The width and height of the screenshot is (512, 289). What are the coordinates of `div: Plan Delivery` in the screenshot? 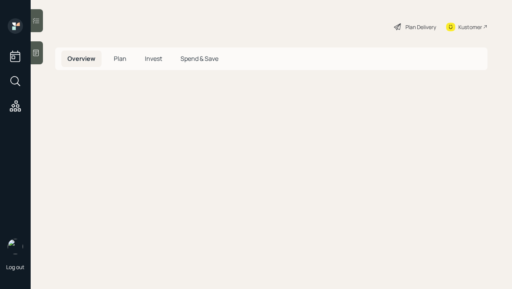 It's located at (420, 27).